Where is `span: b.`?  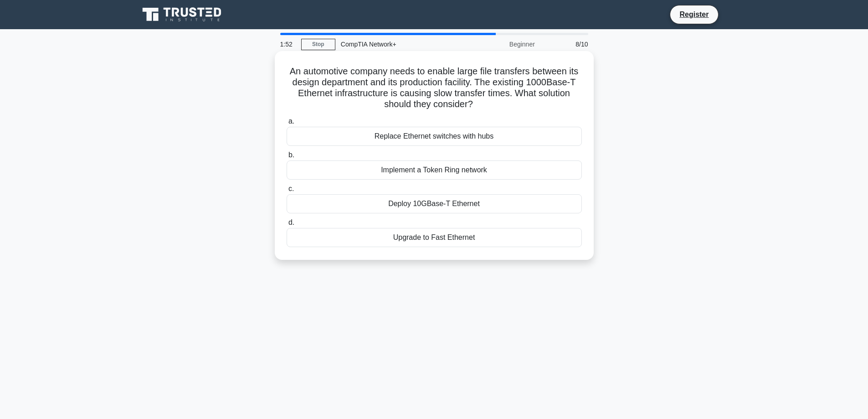 span: b. is located at coordinates (291, 155).